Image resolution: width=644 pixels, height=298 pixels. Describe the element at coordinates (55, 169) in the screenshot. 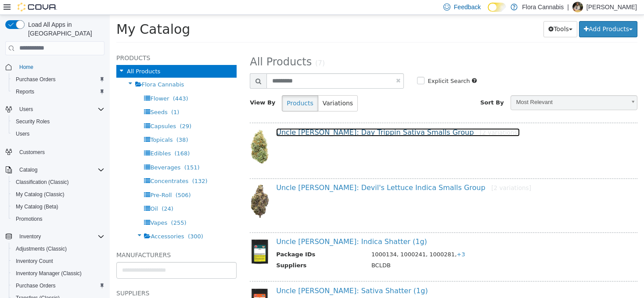

I see `button: Catalog` at that location.